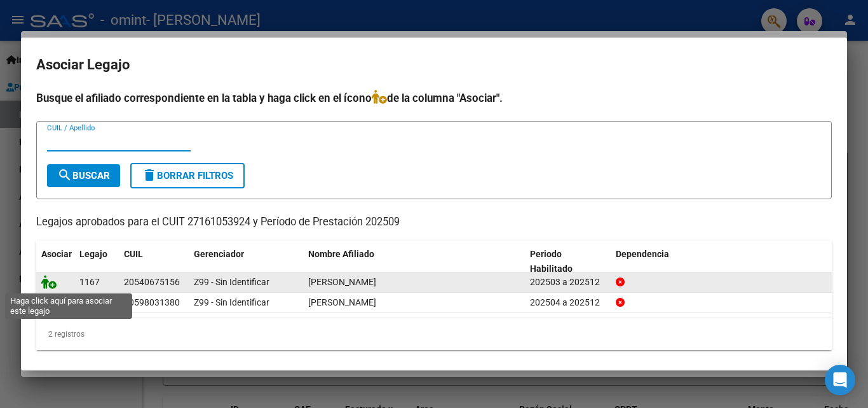 Image resolution: width=868 pixels, height=408 pixels. I want to click on span: Gerenciador, so click(219, 254).